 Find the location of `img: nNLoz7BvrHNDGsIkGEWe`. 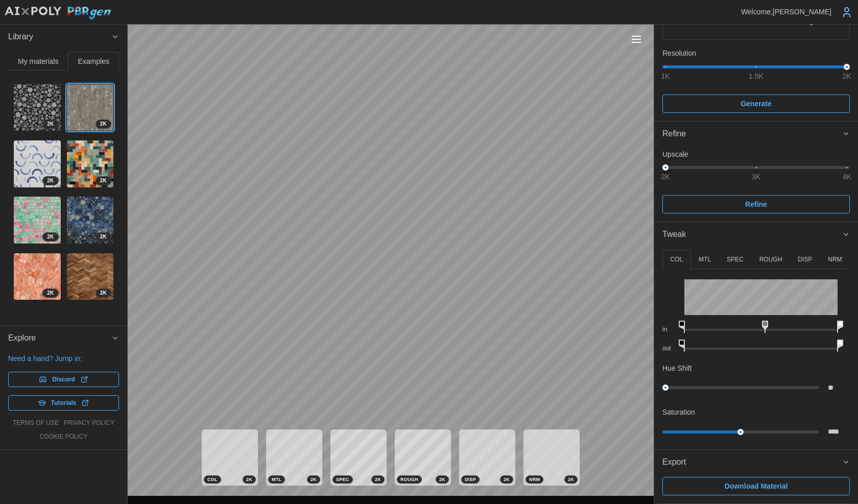

img: nNLoz7BvrHNDGsIkGEWe is located at coordinates (37, 277).